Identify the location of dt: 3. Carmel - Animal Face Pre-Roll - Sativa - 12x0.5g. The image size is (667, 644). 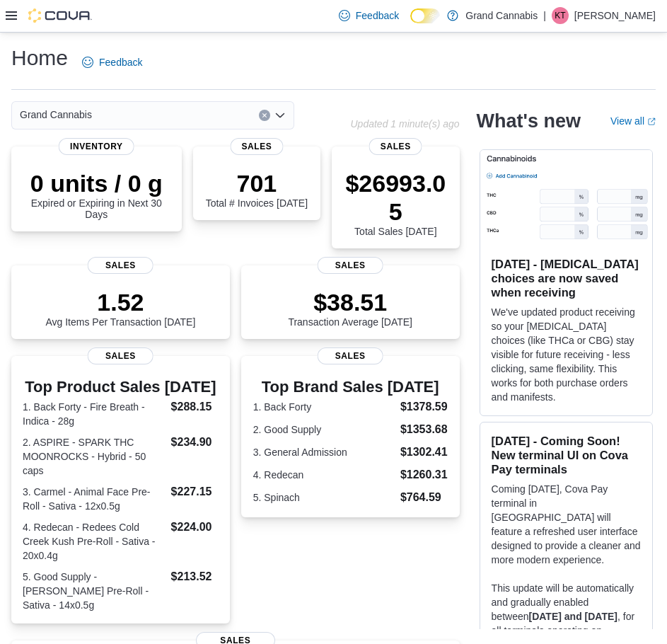
(94, 499).